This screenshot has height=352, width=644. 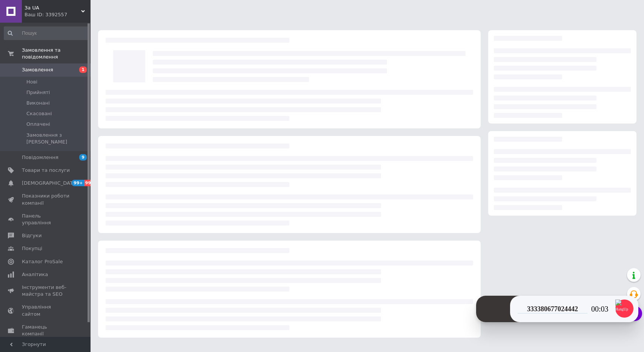 What do you see at coordinates (46, 310) in the screenshot?
I see `span: Управління сайтом` at bounding box center [46, 310].